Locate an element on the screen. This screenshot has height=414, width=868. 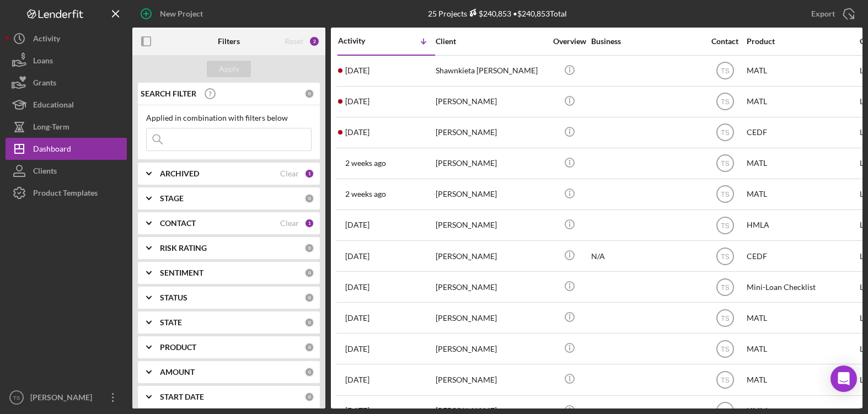
div: Apply is located at coordinates (229, 69).